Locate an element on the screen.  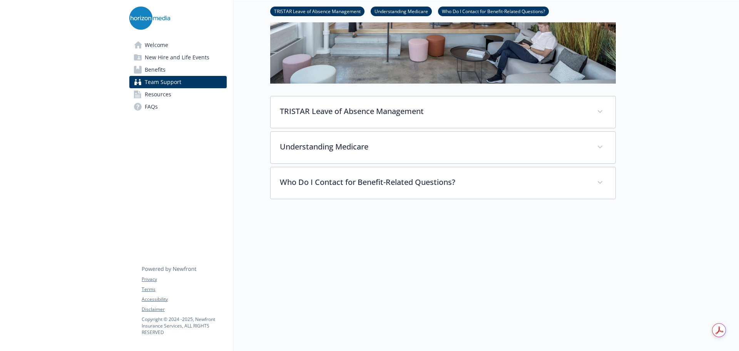
a: Understanding Medicare is located at coordinates (401, 11).